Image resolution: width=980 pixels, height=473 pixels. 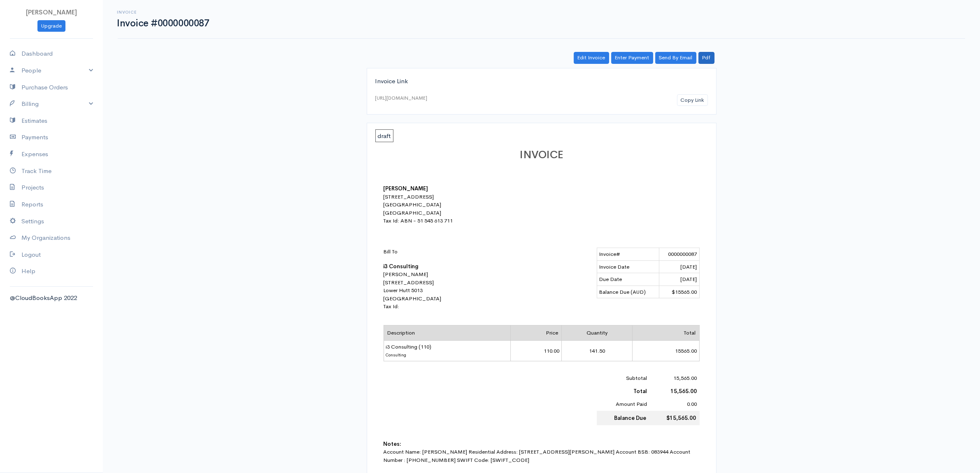 What do you see at coordinates (632, 57) in the screenshot?
I see `a: Enter Payment` at bounding box center [632, 57].